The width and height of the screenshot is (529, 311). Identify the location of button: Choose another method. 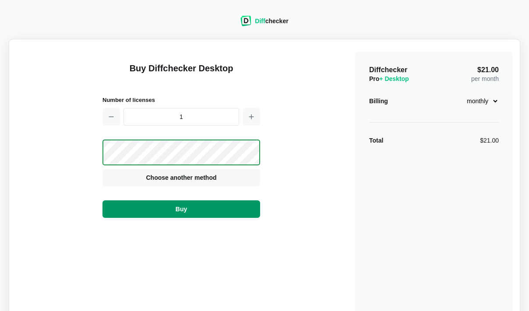
(181, 178).